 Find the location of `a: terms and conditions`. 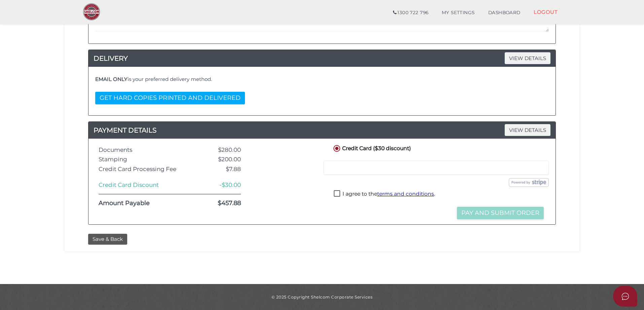

a: terms and conditions is located at coordinates (405, 193).